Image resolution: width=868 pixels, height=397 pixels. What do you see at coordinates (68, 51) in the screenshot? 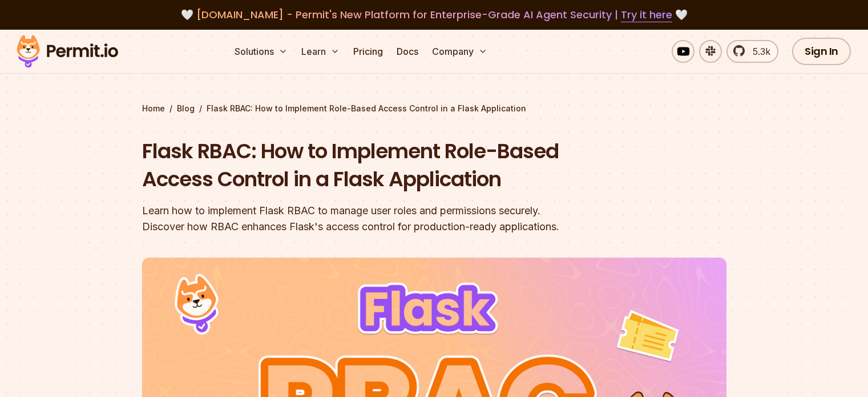
I see `img: Permit logo` at bounding box center [68, 51].